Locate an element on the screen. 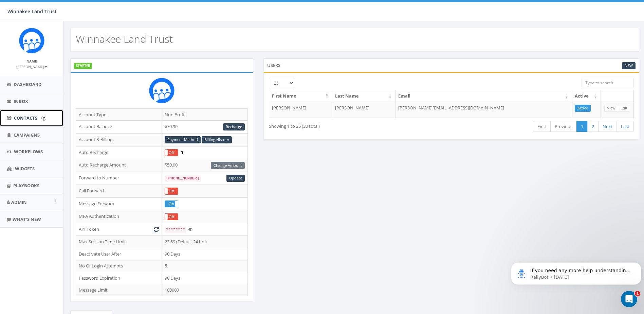 This screenshot has height=314, width=644. input: Type to search is located at coordinates (608, 83).